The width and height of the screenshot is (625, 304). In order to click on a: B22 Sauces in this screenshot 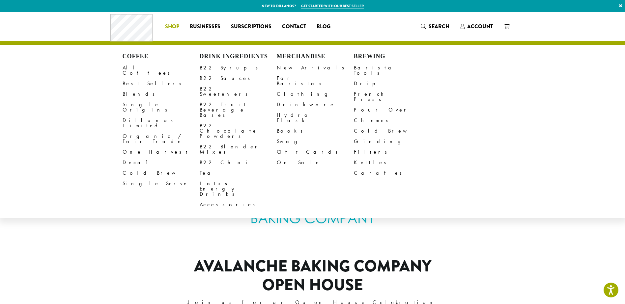, I will do `click(238, 78)`.